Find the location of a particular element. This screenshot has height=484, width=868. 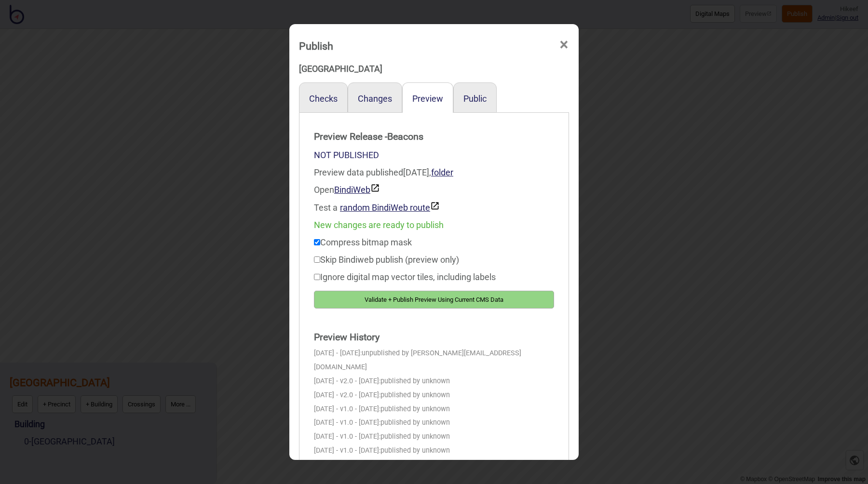

button: Changes is located at coordinates (375, 98).